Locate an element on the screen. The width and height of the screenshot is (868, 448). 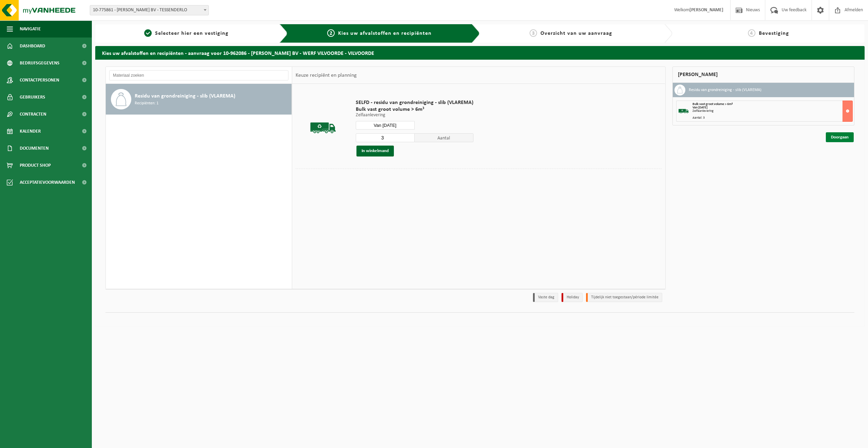
div: Keuze recipiënt en planning is located at coordinates (326, 76).